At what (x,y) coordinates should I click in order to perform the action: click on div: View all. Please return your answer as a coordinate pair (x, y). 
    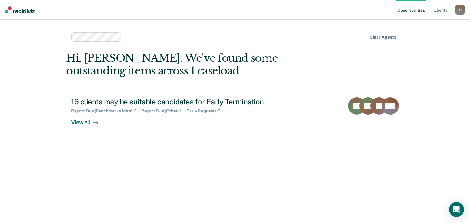
    Looking at the image, I should click on (88, 120).